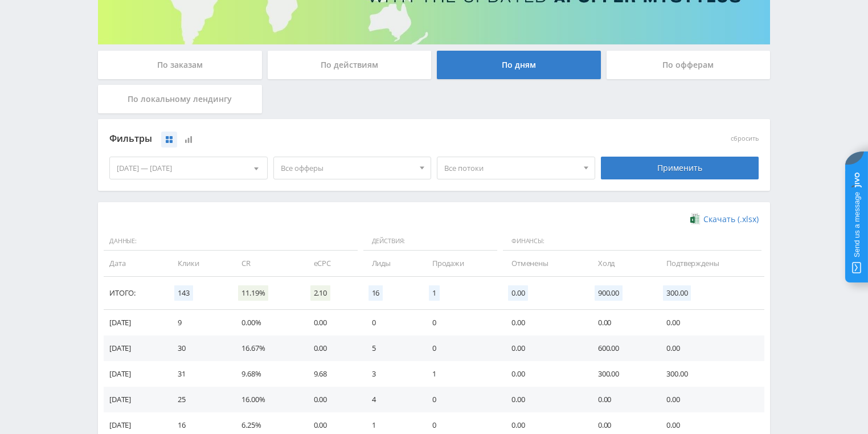 This screenshot has width=868, height=434. Describe the element at coordinates (266, 400) in the screenshot. I see `td: 16.00%` at that location.